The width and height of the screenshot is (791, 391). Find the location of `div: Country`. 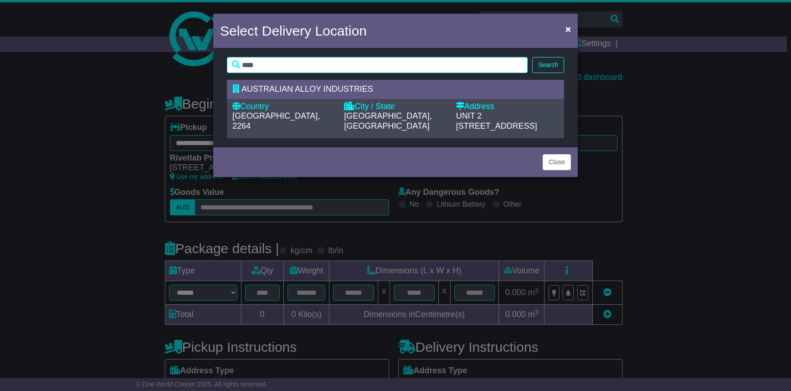

div: Country is located at coordinates (284, 107).